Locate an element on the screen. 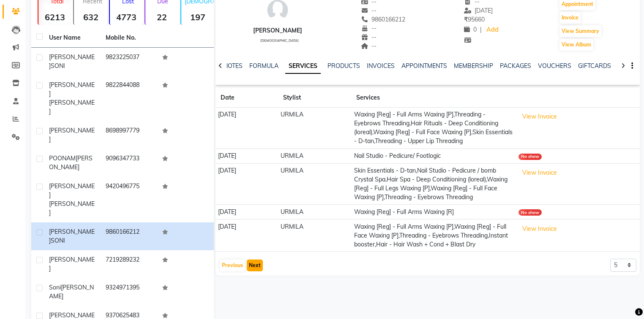 The width and height of the screenshot is (644, 319). a: MEMBERSHIP is located at coordinates (473, 66).